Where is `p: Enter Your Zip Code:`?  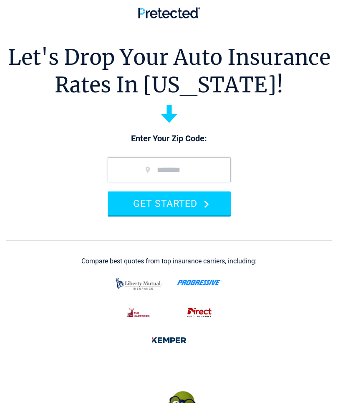
p: Enter Your Zip Code: is located at coordinates (169, 139).